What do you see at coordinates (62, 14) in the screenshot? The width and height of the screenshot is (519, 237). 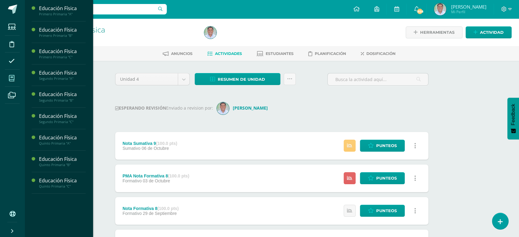 I see `div: Primero Primaria "A"` at bounding box center [62, 14].